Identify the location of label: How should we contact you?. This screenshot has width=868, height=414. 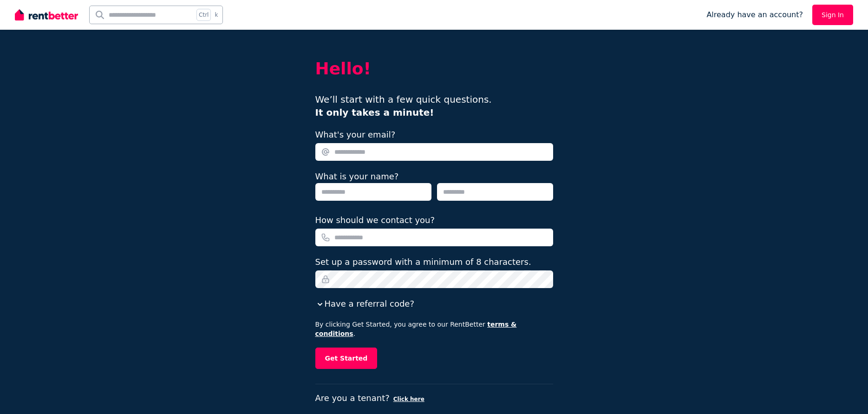
(375, 220).